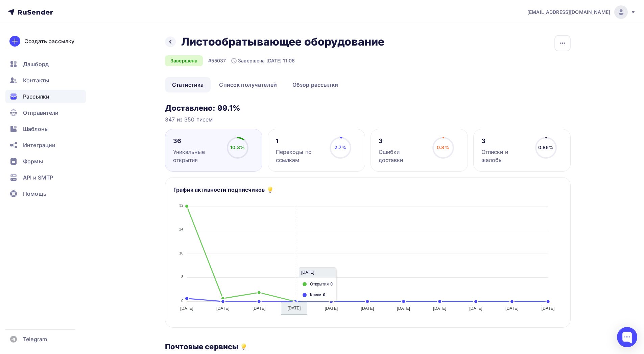  Describe the element at coordinates (197, 156) in the screenshot. I see `div: Уникальные открытия` at that location.